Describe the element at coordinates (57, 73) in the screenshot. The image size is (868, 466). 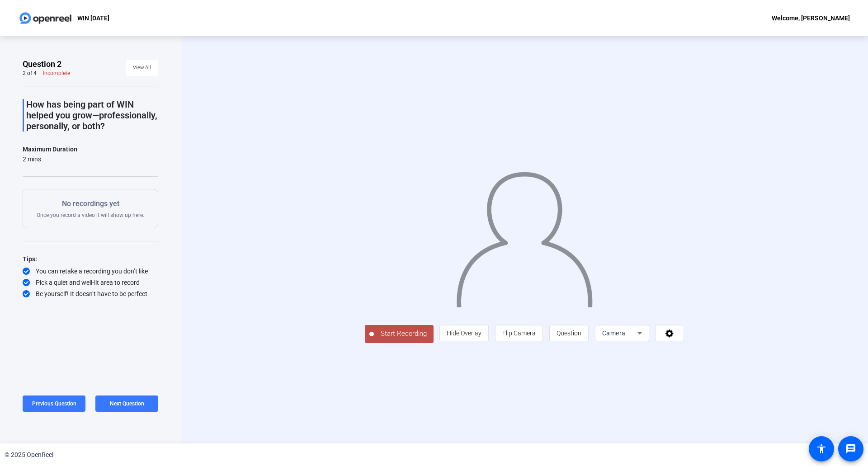
I see `div: Incomplete` at that location.